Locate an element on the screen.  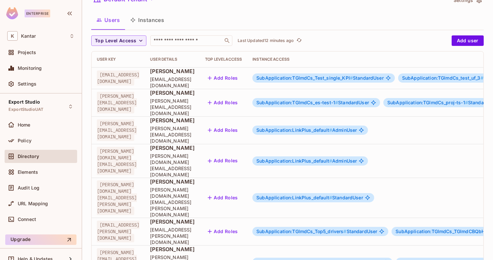
button: Instances is located at coordinates (147, 20).